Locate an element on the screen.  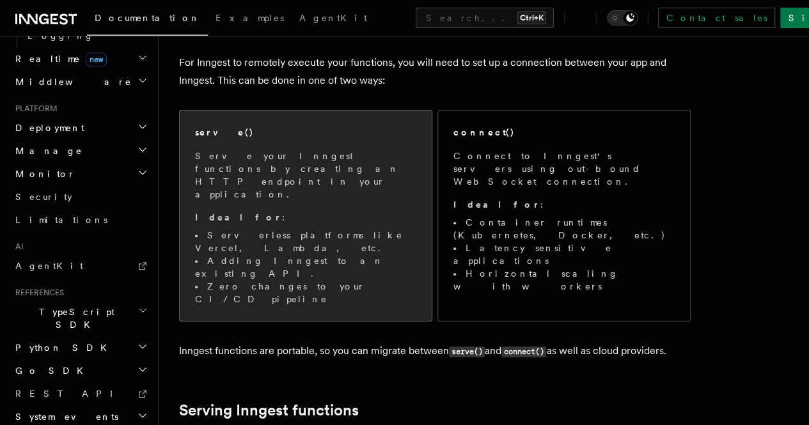
span: System events is located at coordinates (64, 417).